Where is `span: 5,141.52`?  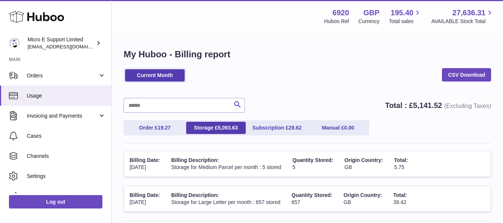
span: 5,141.52 is located at coordinates (427, 105).